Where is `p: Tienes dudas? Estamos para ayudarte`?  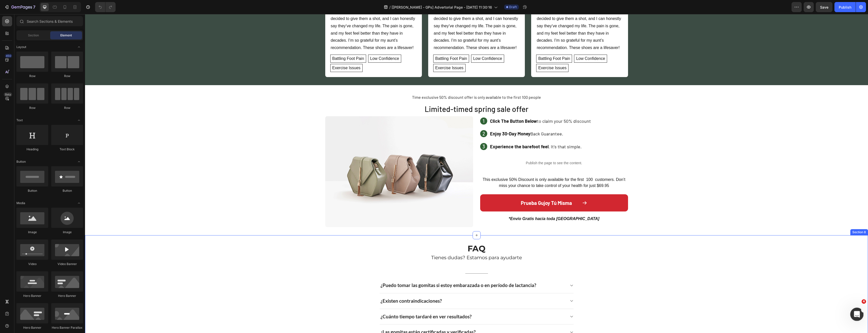 p: Tienes dudas? Estamos para ayudarte is located at coordinates (392, 243).